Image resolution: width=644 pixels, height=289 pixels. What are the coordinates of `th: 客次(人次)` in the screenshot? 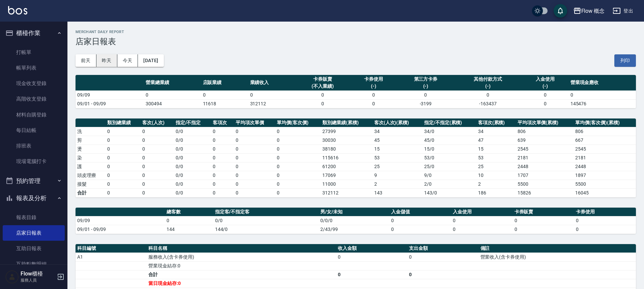 It's located at (157, 123).